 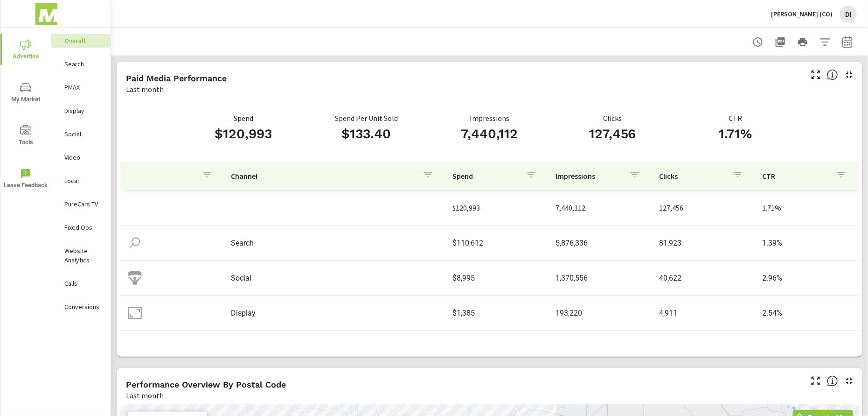 What do you see at coordinates (367, 134) in the screenshot?
I see `h3: $133.40` at bounding box center [367, 134].